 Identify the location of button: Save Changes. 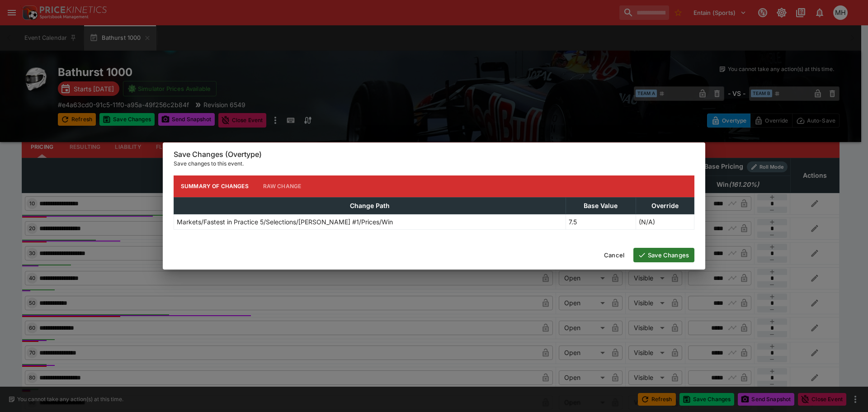
(663, 255).